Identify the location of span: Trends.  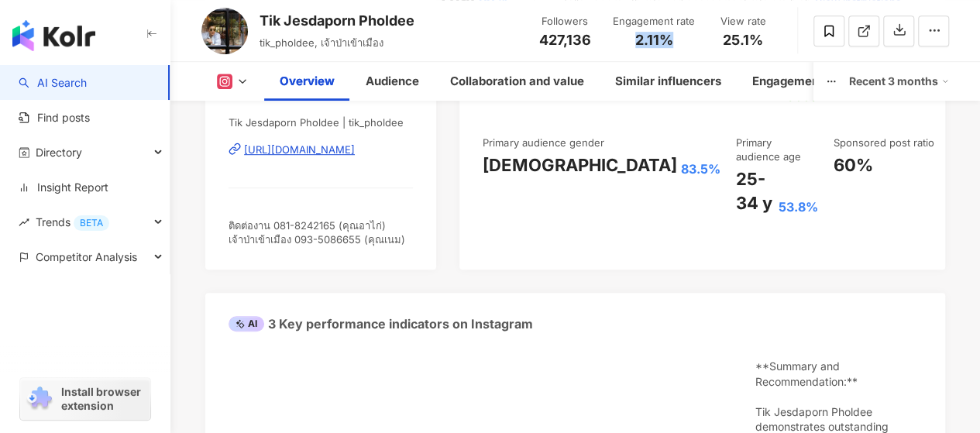
(72, 221).